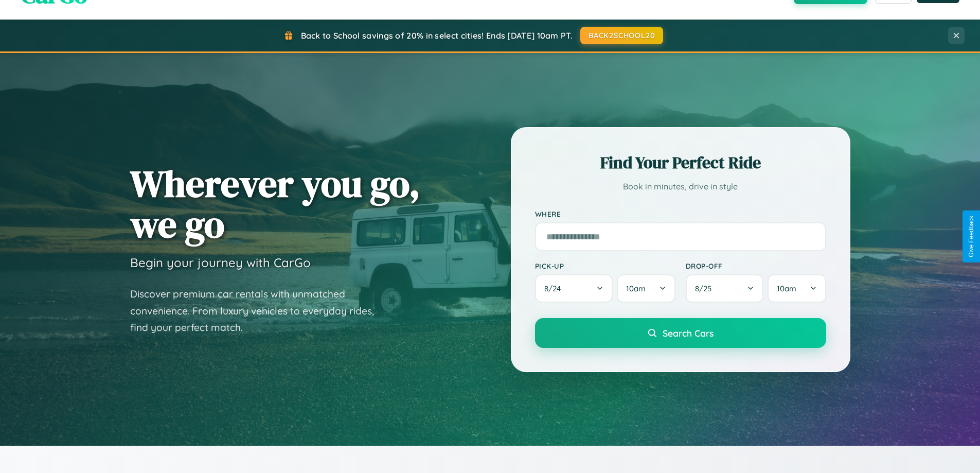 The height and width of the screenshot is (473, 980). Describe the element at coordinates (605, 266) in the screenshot. I see `label: Pick-up` at that location.